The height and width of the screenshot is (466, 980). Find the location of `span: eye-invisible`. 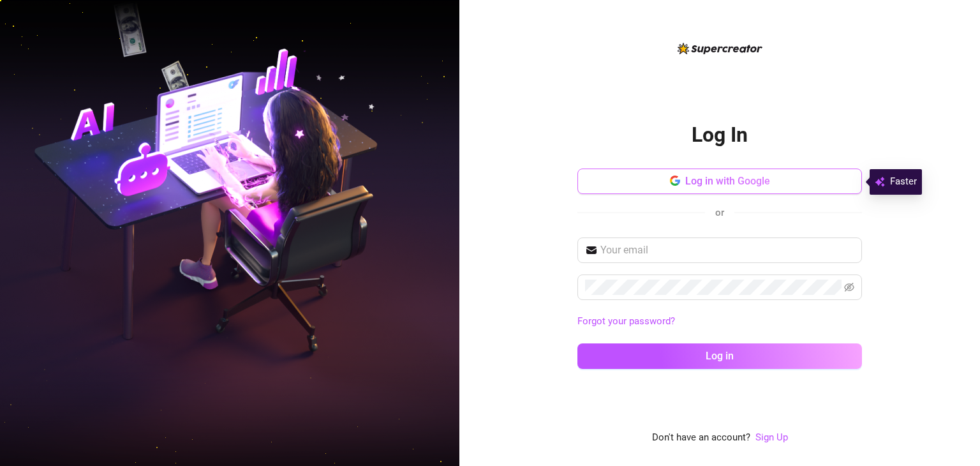

span: eye-invisible is located at coordinates (850, 287).